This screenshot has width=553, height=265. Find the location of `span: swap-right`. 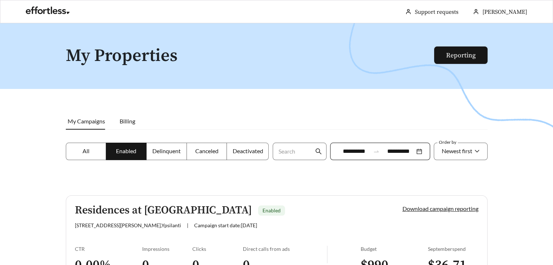

span: swap-right is located at coordinates (376, 152).